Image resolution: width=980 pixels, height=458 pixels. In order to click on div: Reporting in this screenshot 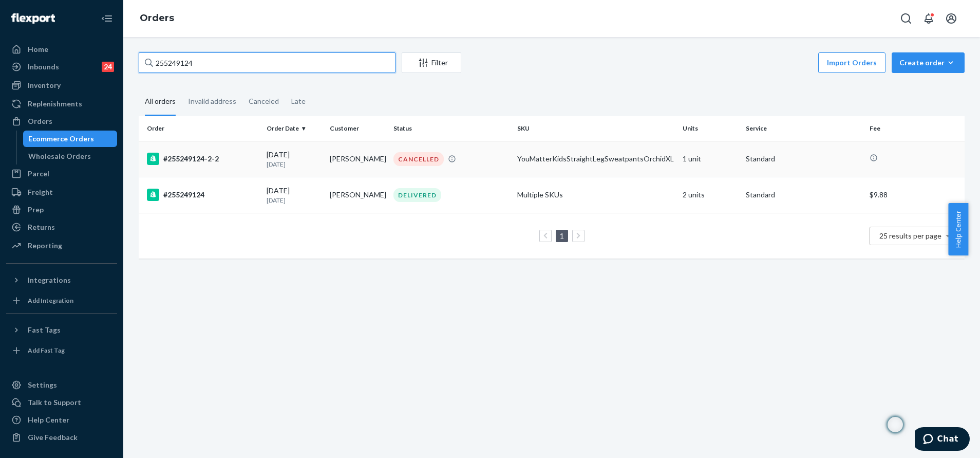, I will do `click(44, 245)`.